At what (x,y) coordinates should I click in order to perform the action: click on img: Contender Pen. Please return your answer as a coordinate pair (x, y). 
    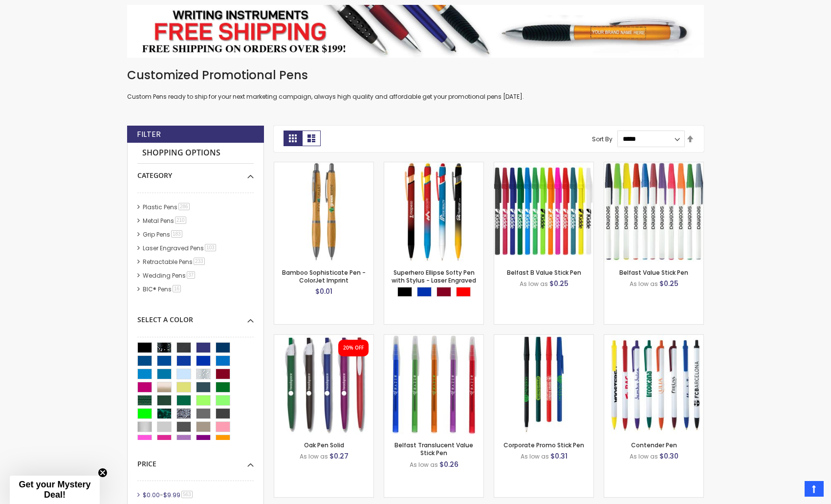
    Looking at the image, I should click on (653, 385).